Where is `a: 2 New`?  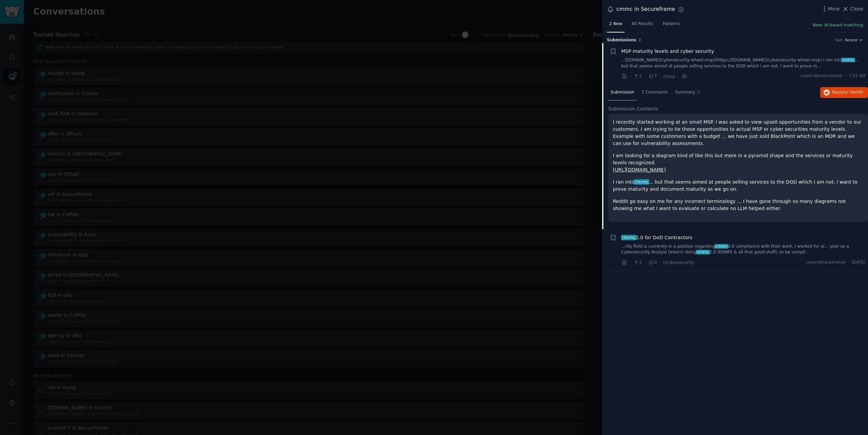
a: 2 New is located at coordinates (615, 25).